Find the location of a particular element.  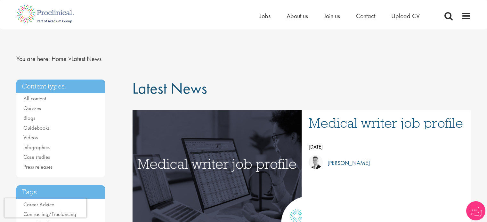

a: Press releases is located at coordinates (38, 167).